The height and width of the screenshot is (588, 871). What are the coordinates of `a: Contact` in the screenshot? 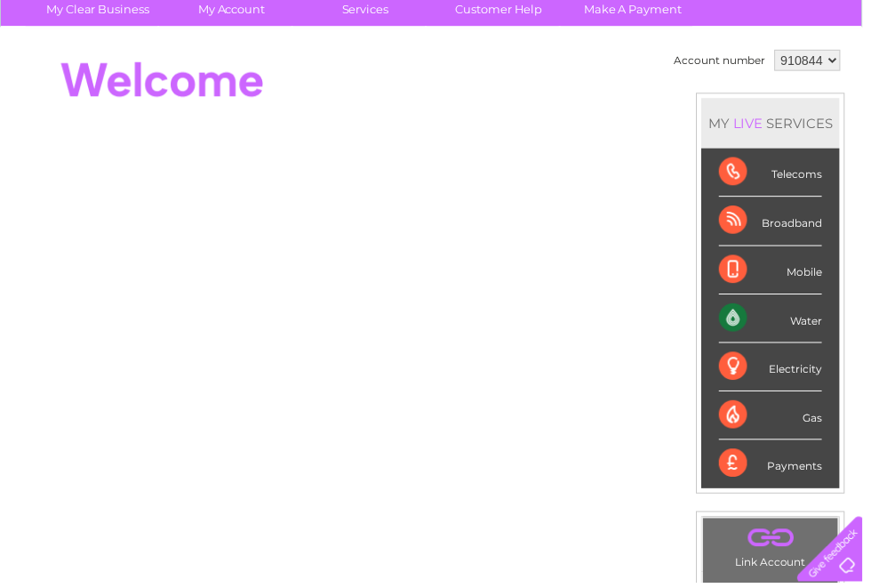 It's located at (774, 82).